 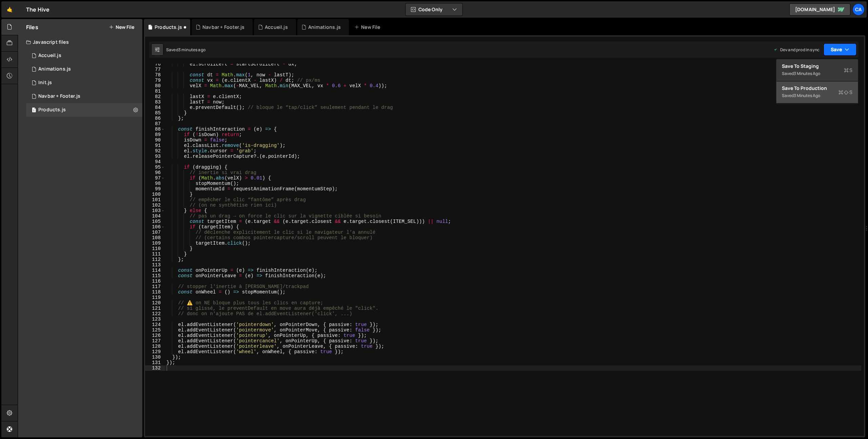 What do you see at coordinates (155, 69) in the screenshot?
I see `div: 77` at bounding box center [155, 69].